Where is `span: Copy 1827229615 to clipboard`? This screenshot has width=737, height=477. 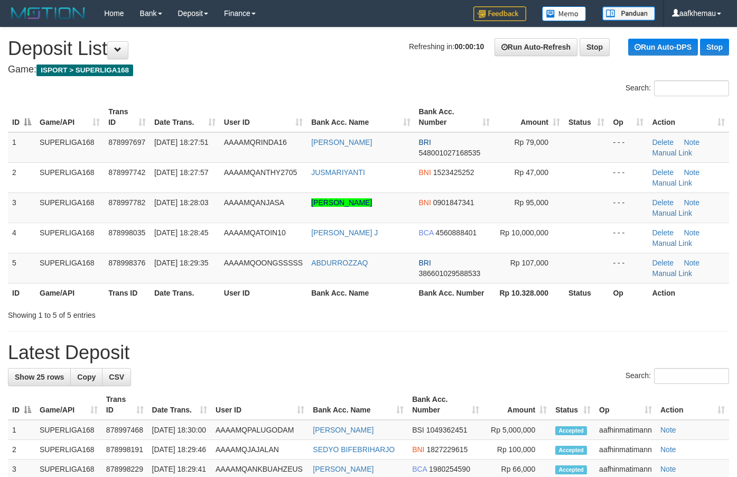 span: Copy 1827229615 to clipboard is located at coordinates (447, 449).